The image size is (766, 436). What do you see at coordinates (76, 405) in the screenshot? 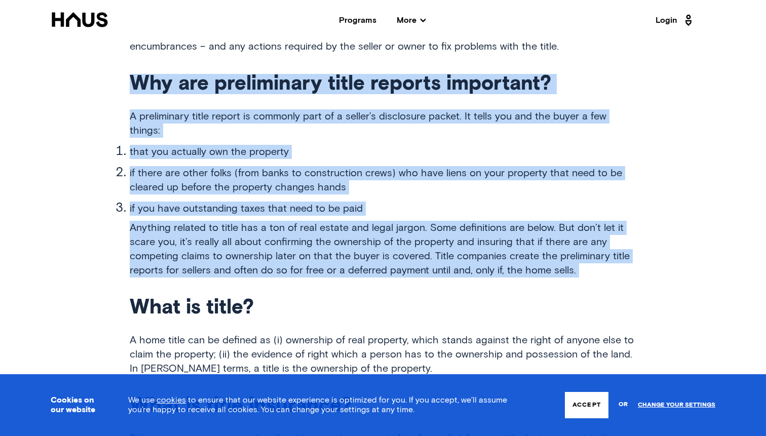
I see `h3: Cookies on our website` at bounding box center [76, 405].